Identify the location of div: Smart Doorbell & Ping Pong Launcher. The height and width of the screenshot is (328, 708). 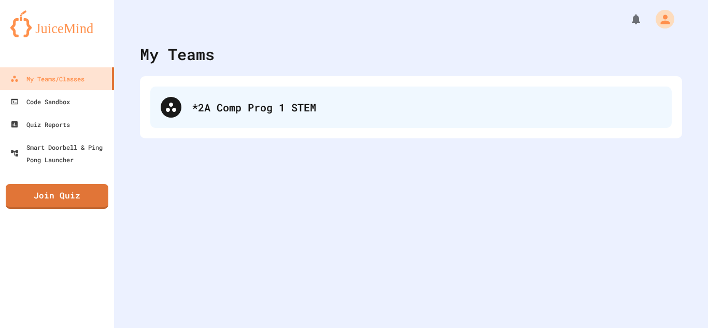
(60, 153).